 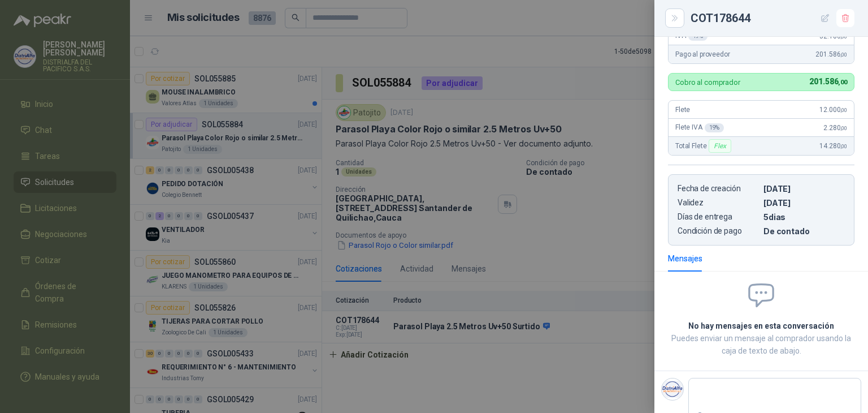 I want to click on p: De contado, so click(x=804, y=231).